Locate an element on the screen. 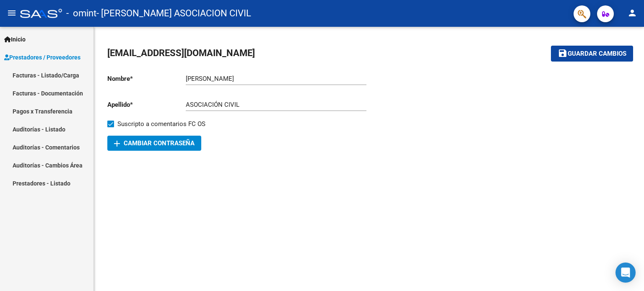  button: Cambiar Contraseña is located at coordinates (154, 143).